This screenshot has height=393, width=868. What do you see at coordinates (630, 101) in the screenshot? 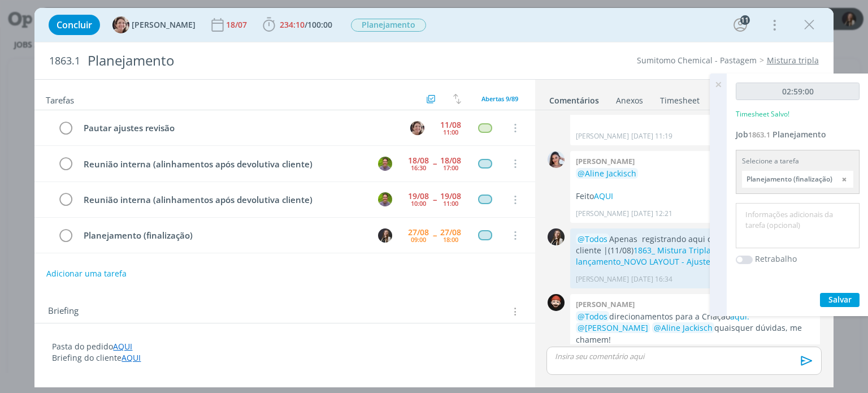
I see `div: Anexos` at bounding box center [630, 101].